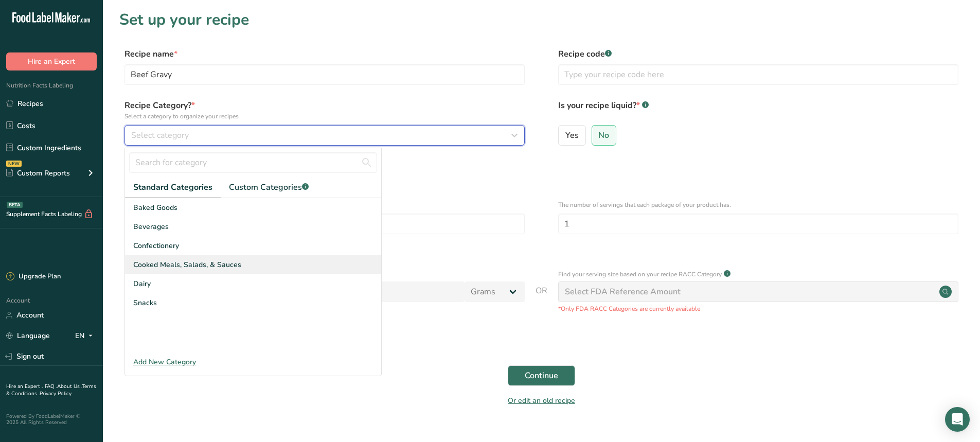  I want to click on h1: Set up your recipe, so click(541, 20).